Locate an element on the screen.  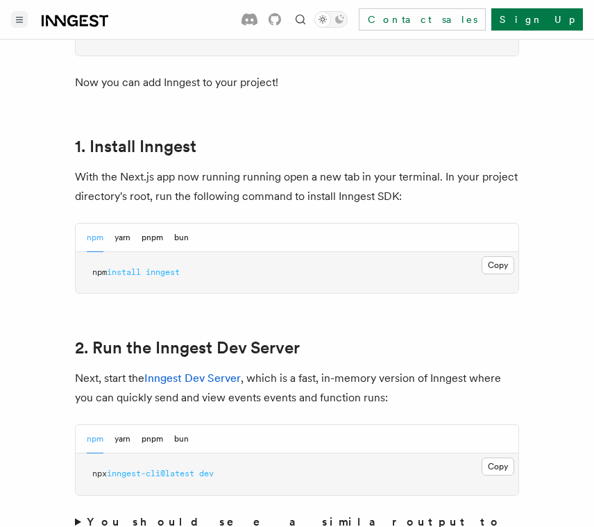
span: install is located at coordinates (124, 272).